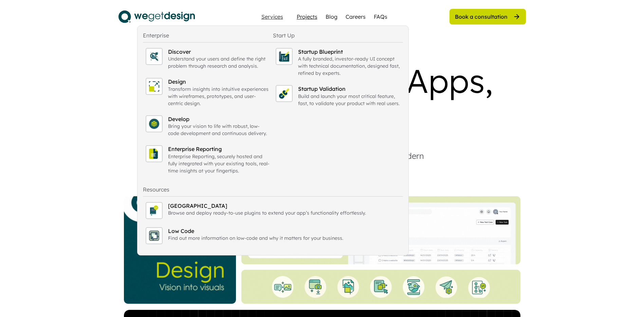  What do you see at coordinates (284, 93) in the screenshot?
I see `img: validation.svg` at bounding box center [284, 93].